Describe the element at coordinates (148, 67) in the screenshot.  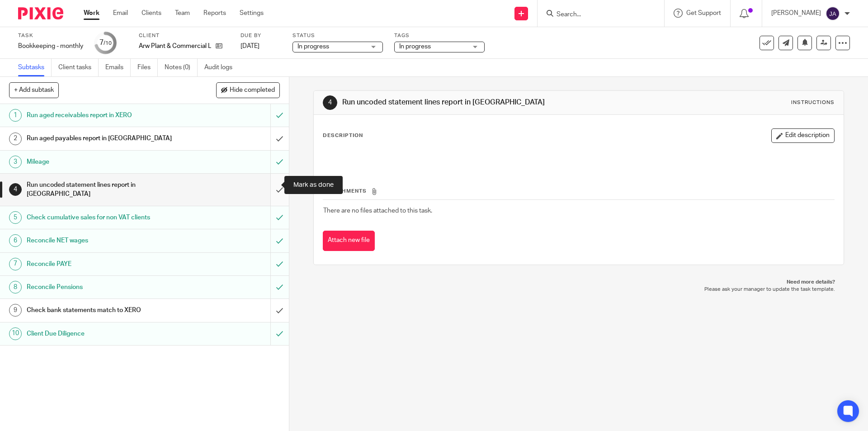
I see `a: Files` at that location.